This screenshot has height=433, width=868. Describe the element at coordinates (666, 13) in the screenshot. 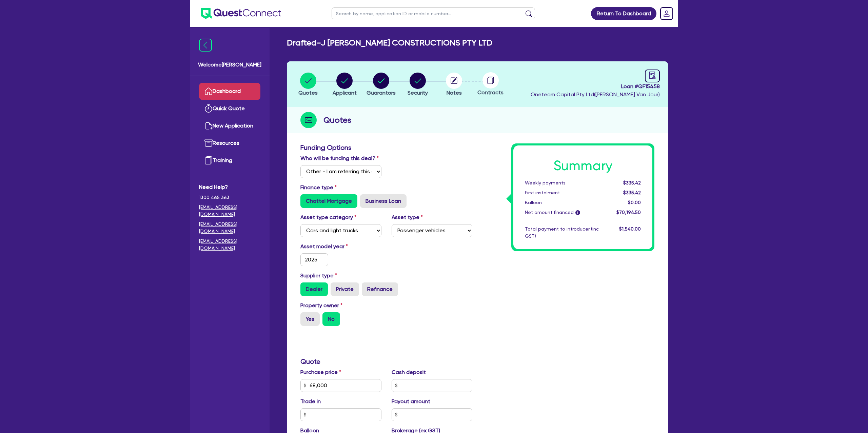

I see `a: Dropdown toggle` at that location.